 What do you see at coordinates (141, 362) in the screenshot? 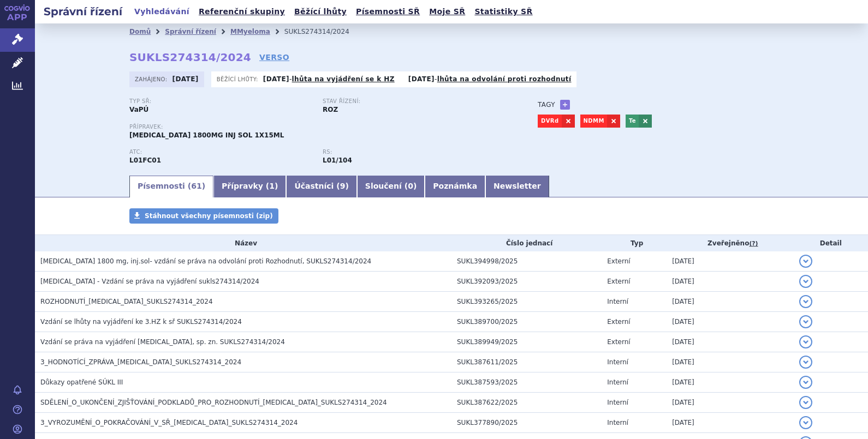
I see `span: 3_HODNOTÍCÍ_ZPRÁVA_DARZALEX_SUKLS274314_2024` at bounding box center [141, 362].